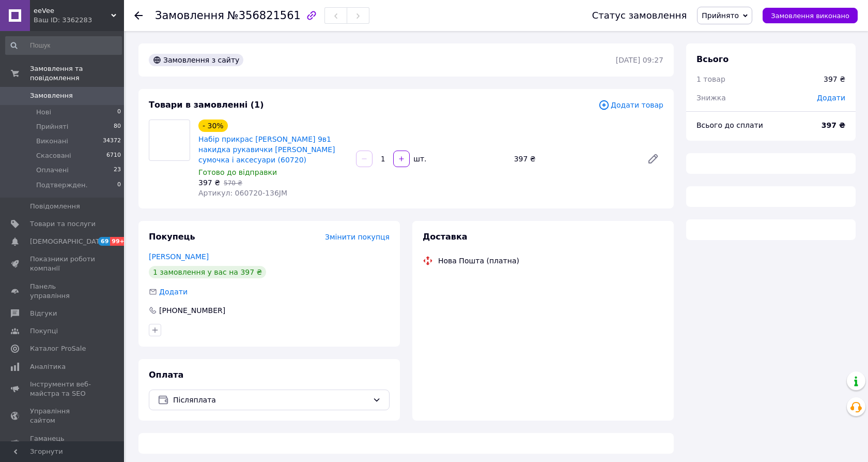 The width and height of the screenshot is (868, 462). I want to click on span: Виконані, so click(52, 141).